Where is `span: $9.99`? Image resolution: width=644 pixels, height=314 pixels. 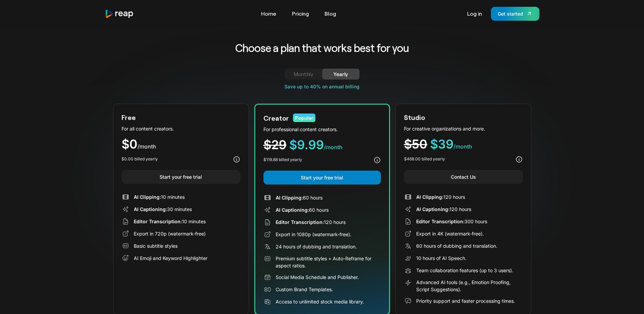
span: $9.99 is located at coordinates (307, 145).